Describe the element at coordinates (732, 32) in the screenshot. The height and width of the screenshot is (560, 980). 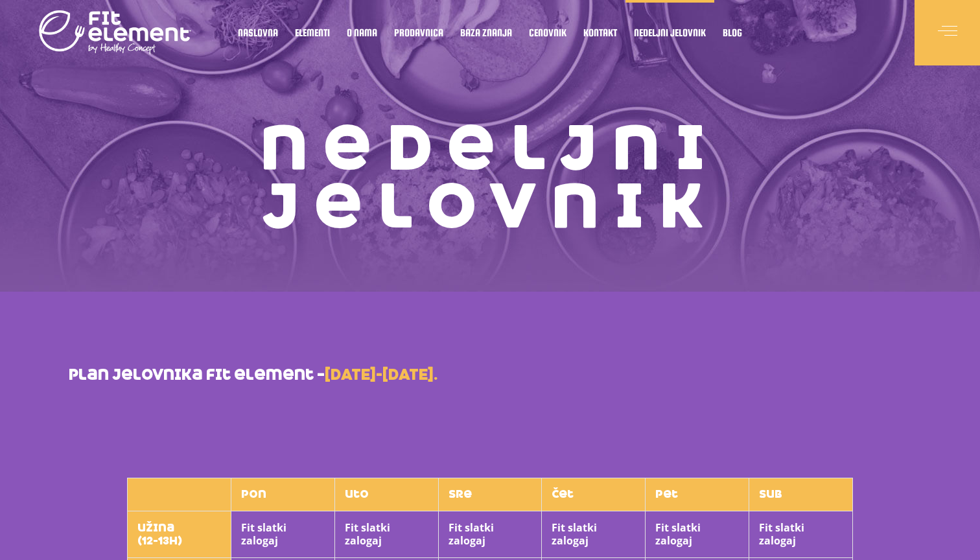
I see `span: Blog` at that location.